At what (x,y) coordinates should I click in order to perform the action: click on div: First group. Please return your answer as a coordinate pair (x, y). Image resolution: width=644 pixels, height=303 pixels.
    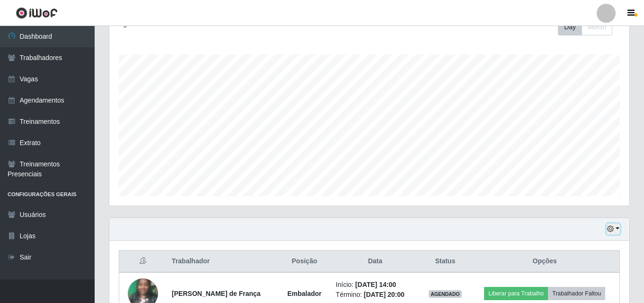
    Looking at the image, I should click on (585, 27).